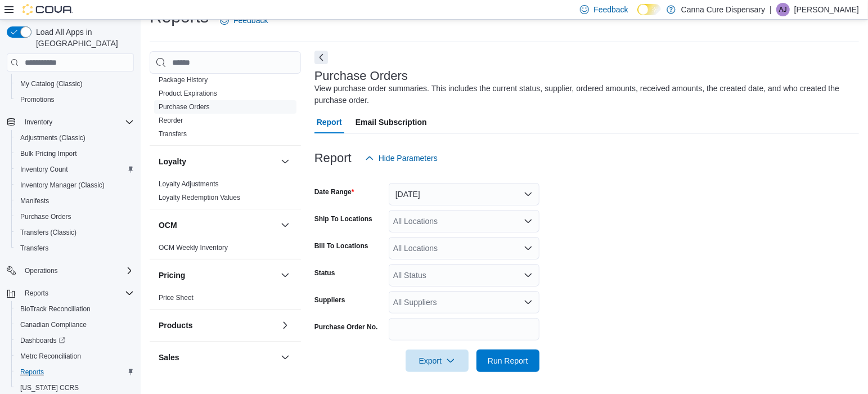 Image resolution: width=868 pixels, height=394 pixels. Describe the element at coordinates (75, 232) in the screenshot. I see `button: Transfers (Classic)` at that location.